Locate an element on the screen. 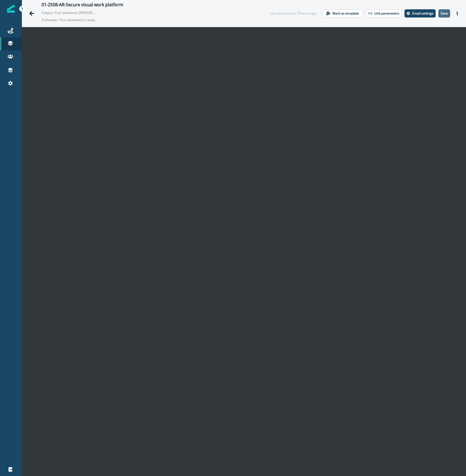 Image resolution: width=466 pixels, height=476 pixels. button: Mark as template is located at coordinates (343, 13).